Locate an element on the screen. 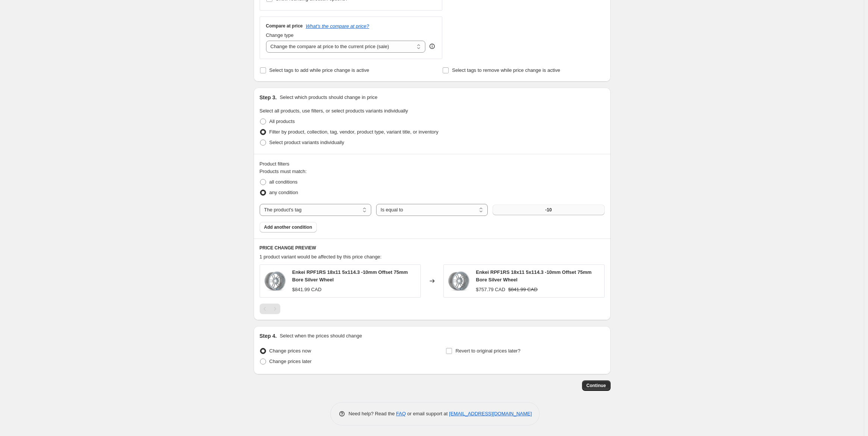  div: Product filters is located at coordinates (432, 164).